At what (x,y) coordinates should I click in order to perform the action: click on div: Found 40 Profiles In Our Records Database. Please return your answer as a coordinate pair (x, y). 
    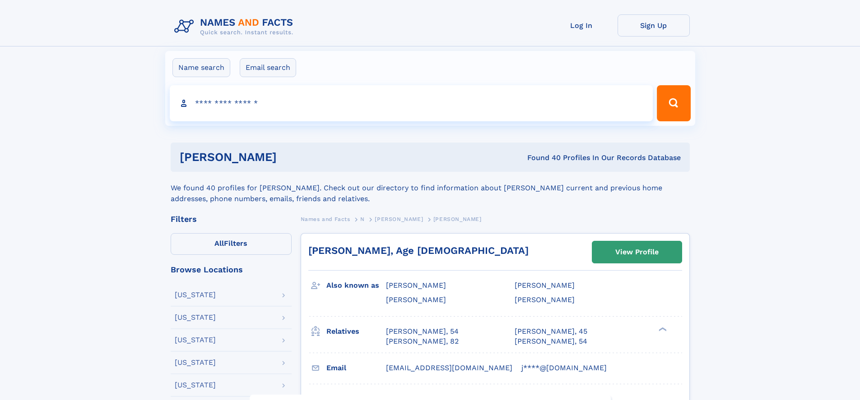
    Looking at the image, I should click on (541, 158).